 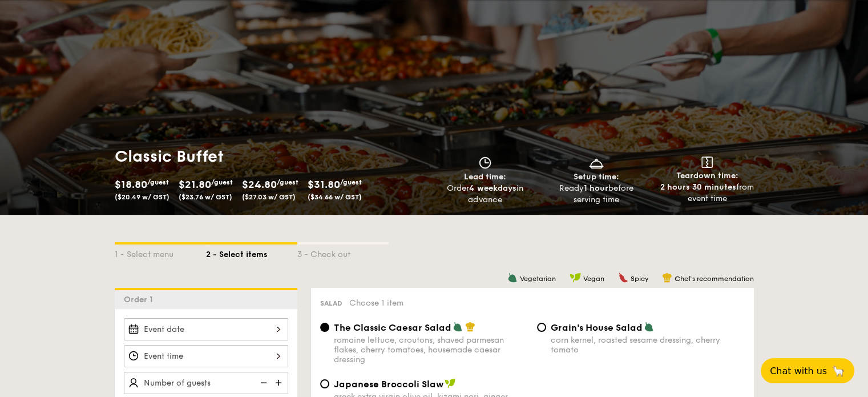 What do you see at coordinates (130, 185) in the screenshot?
I see `span: $18.80` at bounding box center [130, 185].